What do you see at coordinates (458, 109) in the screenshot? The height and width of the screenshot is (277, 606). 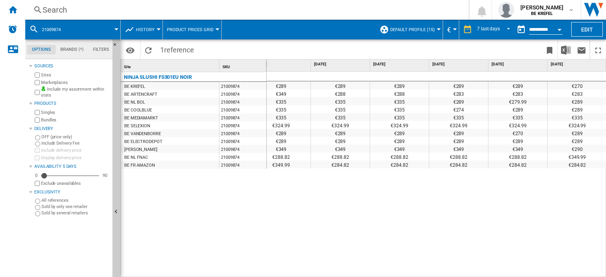 I see `div: €274` at bounding box center [458, 109].